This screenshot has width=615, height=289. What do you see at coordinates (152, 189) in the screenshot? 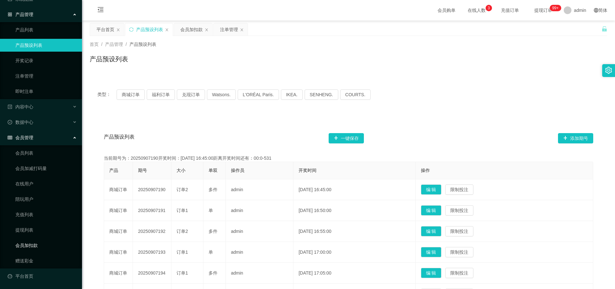
I see `td: 20250907190` at bounding box center [152, 189].